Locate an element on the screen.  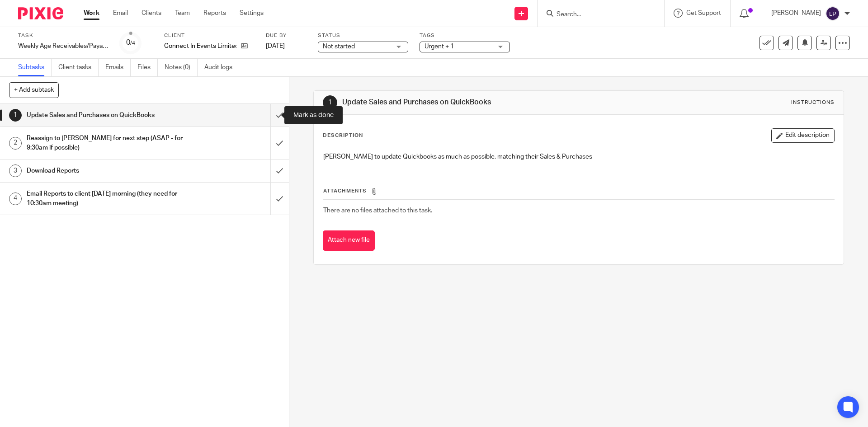
a: Notes (0) is located at coordinates (181, 68).